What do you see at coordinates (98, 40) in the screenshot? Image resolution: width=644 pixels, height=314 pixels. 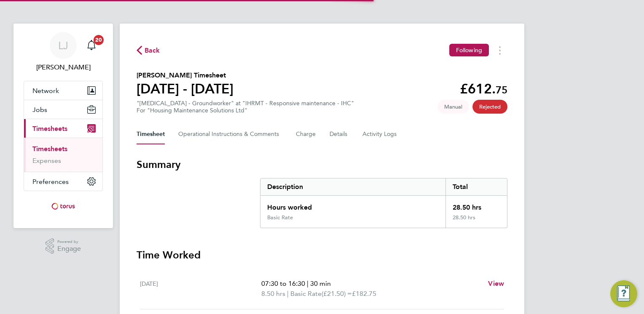 I see `span: 20` at bounding box center [98, 40].